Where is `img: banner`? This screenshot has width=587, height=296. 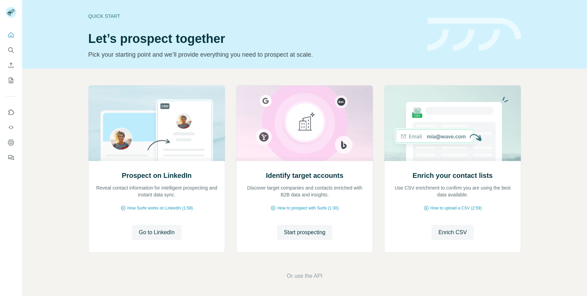
img: banner is located at coordinates (474, 34).